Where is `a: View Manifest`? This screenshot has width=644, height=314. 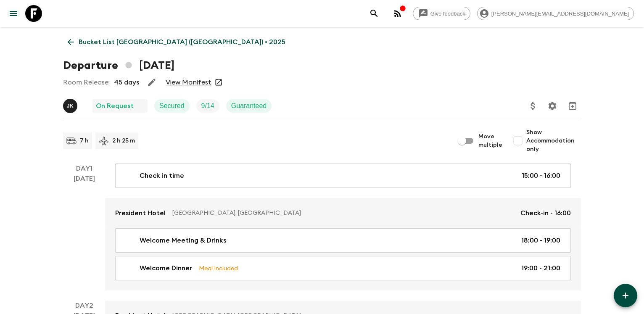
a: View Manifest is located at coordinates (188, 82).